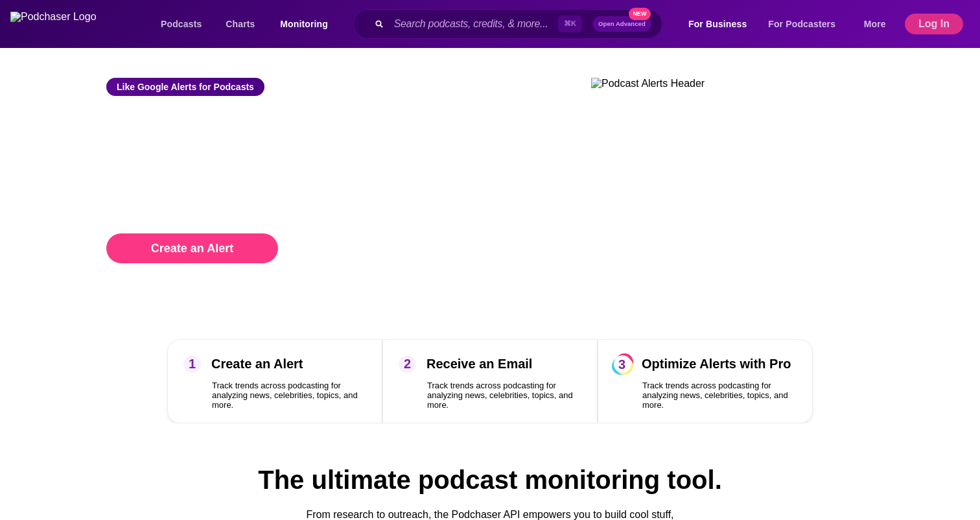 The width and height of the screenshot is (980, 520). What do you see at coordinates (240, 24) in the screenshot?
I see `span: Charts` at bounding box center [240, 24].